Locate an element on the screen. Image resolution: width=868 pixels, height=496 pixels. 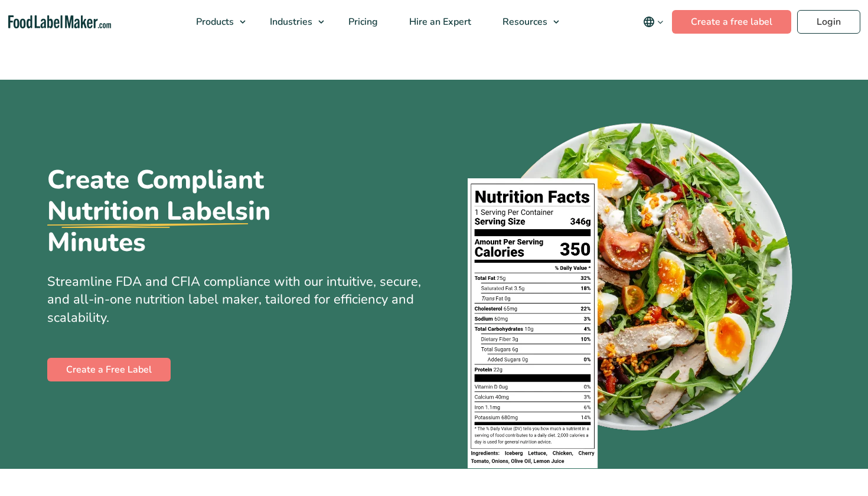
span: Products is located at coordinates (213, 22).